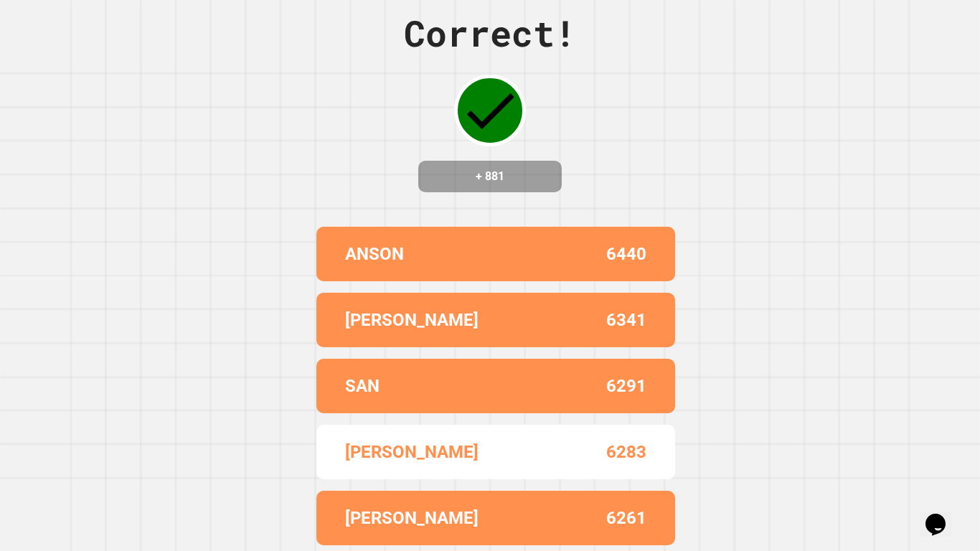 The image size is (980, 551). I want to click on p: ANSON, so click(375, 254).